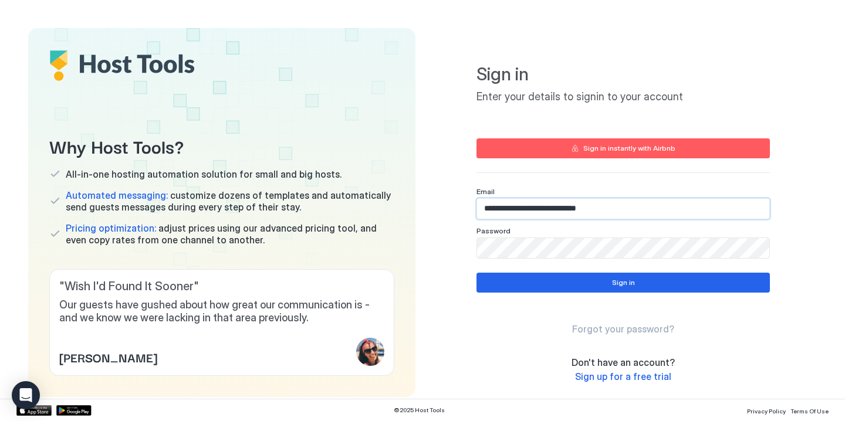 The width and height of the screenshot is (845, 421). What do you see at coordinates (117, 195) in the screenshot?
I see `span: Automated messaging:` at bounding box center [117, 195].